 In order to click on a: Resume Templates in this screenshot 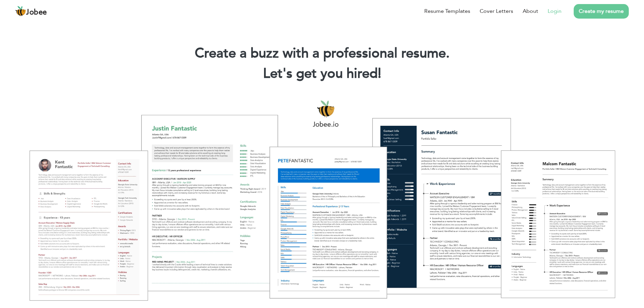, I will do `click(447, 11)`.